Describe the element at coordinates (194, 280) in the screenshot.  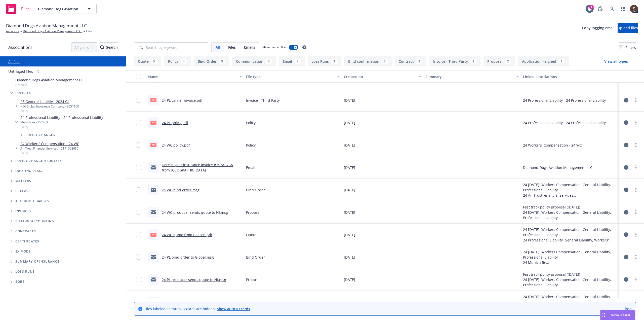
I see `a: 24 PL producer sends quote to NI.msg` at that location.